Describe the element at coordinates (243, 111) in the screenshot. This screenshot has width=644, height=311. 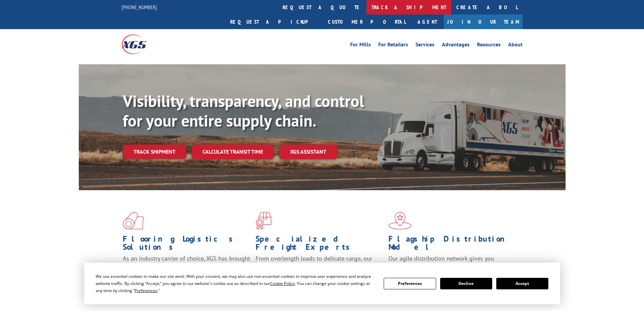
I see `b: Visibility, transparency, and control for your entire supply chain.` at that location.